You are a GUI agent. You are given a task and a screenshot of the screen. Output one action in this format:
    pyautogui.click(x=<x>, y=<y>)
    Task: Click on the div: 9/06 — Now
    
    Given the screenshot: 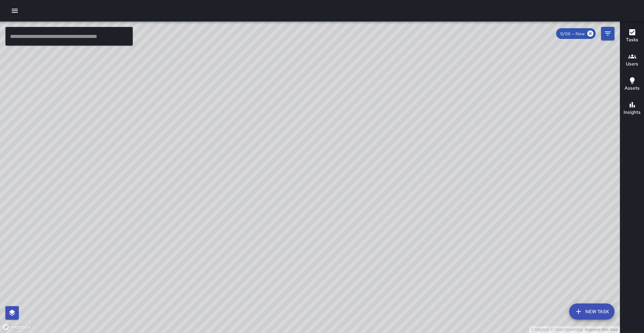 What is the action you would take?
    pyautogui.click(x=576, y=33)
    